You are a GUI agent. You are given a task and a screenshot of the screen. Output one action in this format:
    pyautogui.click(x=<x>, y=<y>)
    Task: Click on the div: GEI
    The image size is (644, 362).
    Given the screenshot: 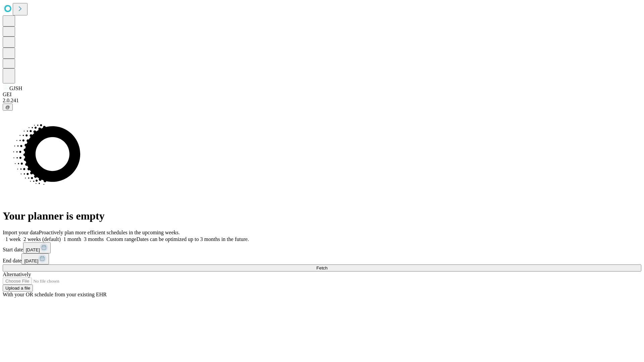 What is the action you would take?
    pyautogui.click(x=322, y=94)
    